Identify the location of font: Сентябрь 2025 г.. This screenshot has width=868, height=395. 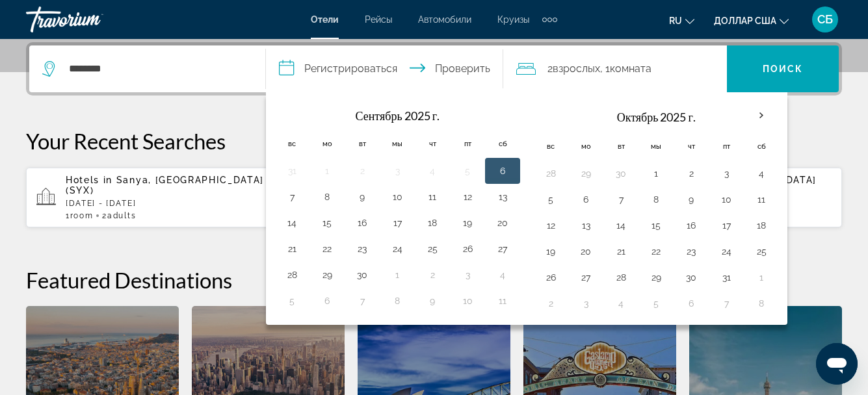
(398, 116).